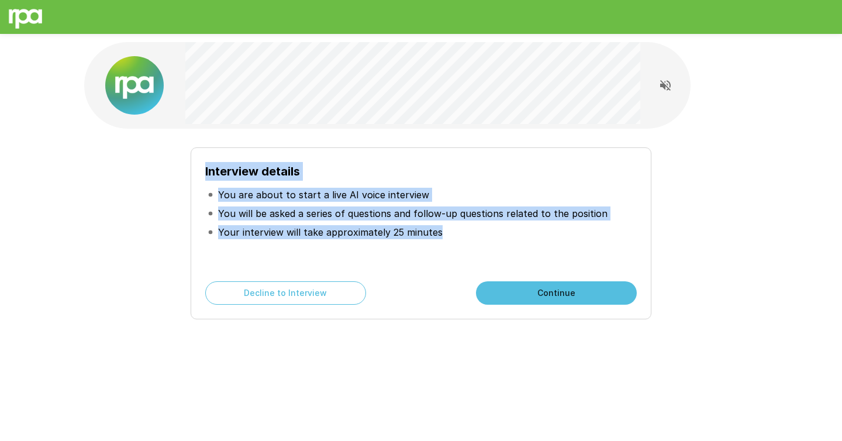 The image size is (842, 441). Describe the element at coordinates (285, 293) in the screenshot. I see `button: Decline to Interview` at that location.